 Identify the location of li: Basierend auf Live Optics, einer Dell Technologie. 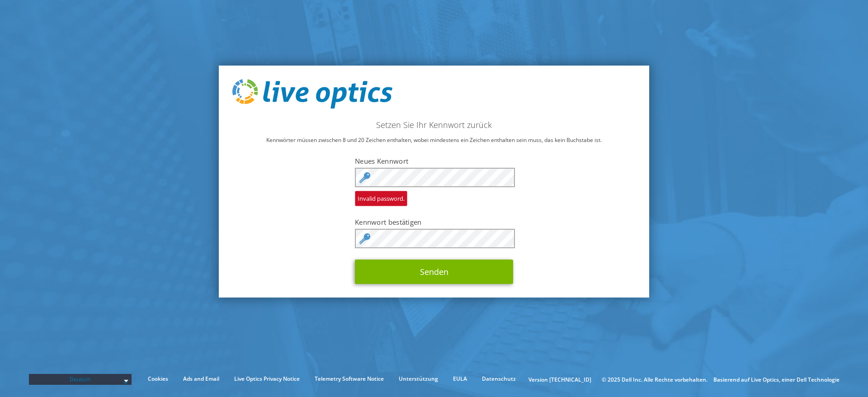
(776, 380).